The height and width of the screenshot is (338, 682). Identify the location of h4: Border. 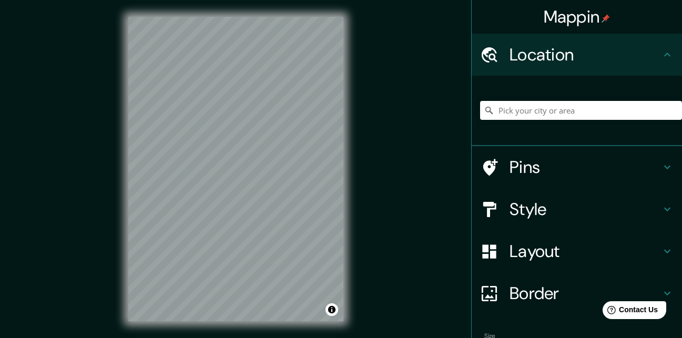
(585, 293).